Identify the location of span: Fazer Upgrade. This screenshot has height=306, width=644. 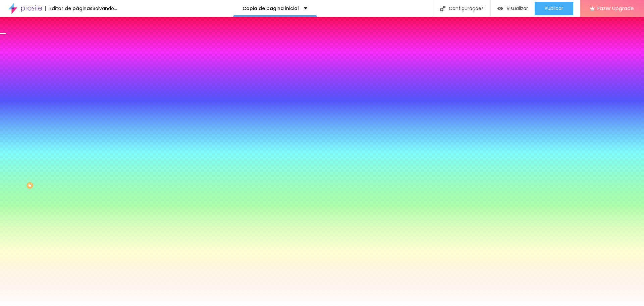
(615, 8).